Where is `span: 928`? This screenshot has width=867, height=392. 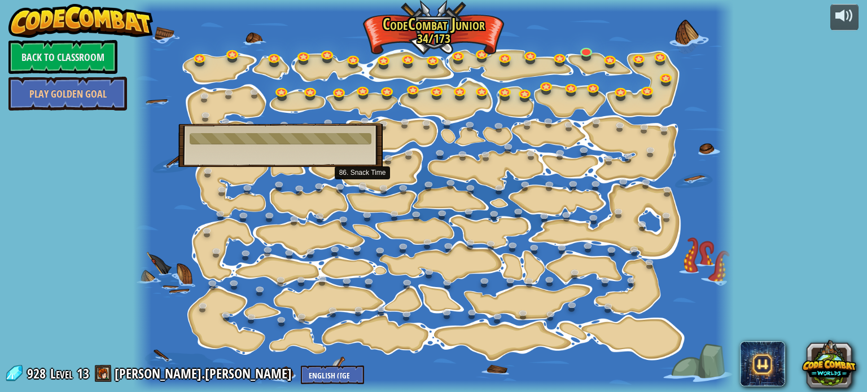
span: 928 is located at coordinates (38, 374).